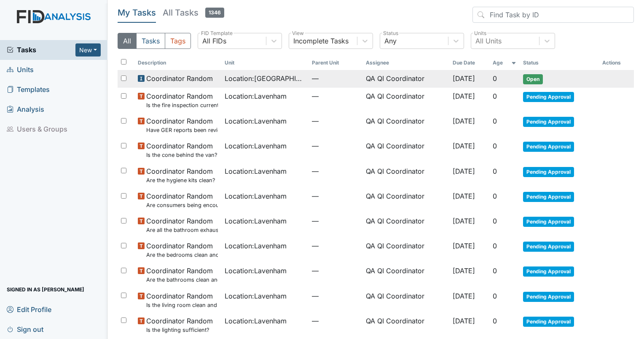 This screenshot has height=339, width=644. I want to click on span: Coordinator Random Is the cone behind the van?, so click(182, 150).